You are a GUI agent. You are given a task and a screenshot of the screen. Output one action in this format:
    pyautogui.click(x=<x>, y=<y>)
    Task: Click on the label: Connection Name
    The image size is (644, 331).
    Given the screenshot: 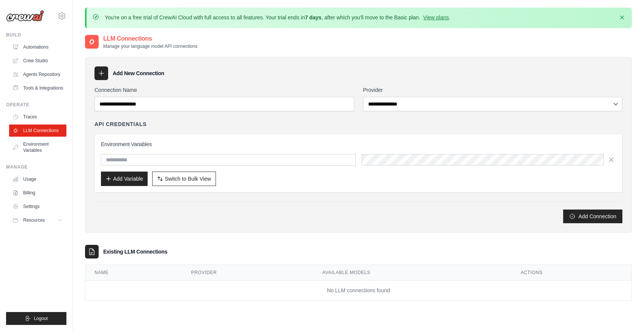 What is the action you would take?
    pyautogui.click(x=224, y=90)
    